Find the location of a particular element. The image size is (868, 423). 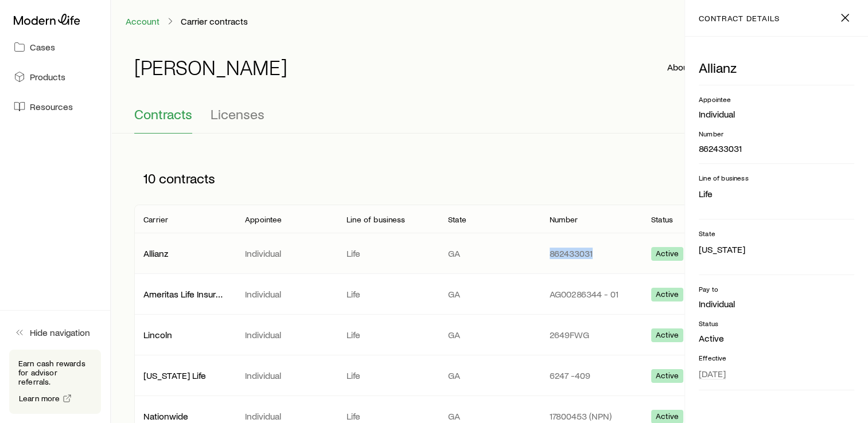

a: Resources is located at coordinates (55, 106).